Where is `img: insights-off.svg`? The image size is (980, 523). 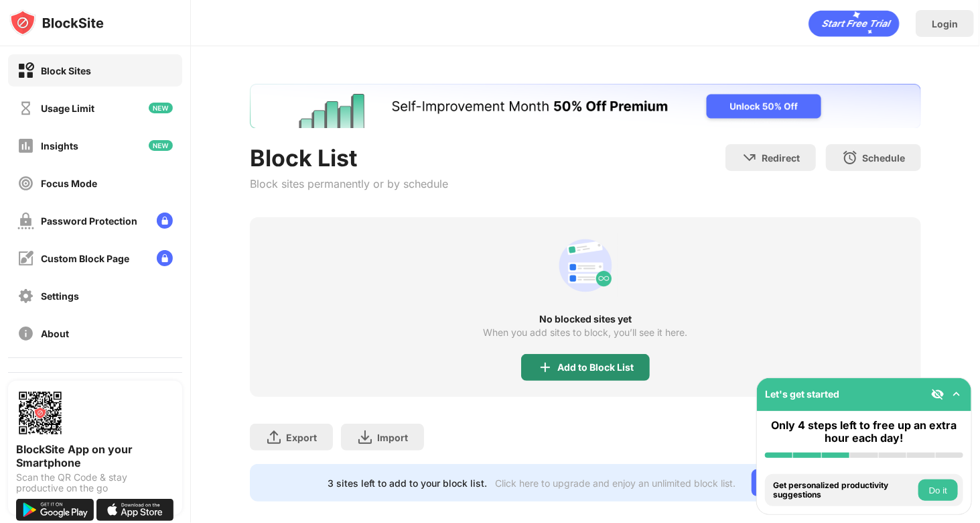 img: insights-off.svg is located at coordinates (25, 145).